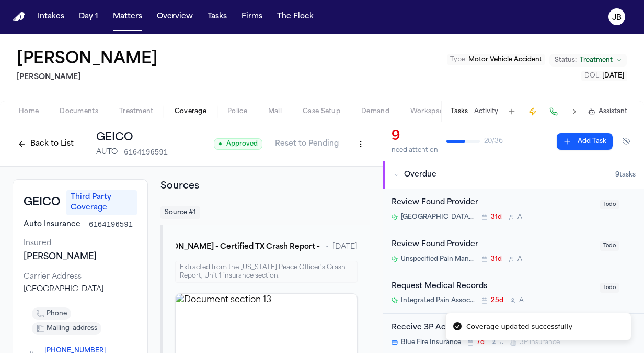 The image size is (644, 353). I want to click on a: Day 1, so click(88, 16).